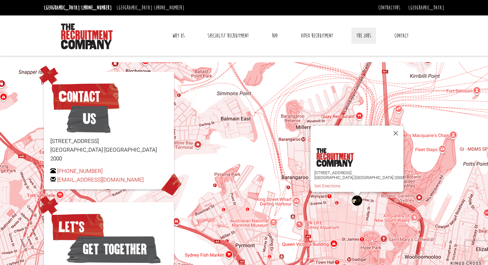  Describe the element at coordinates (389, 8) in the screenshot. I see `a: Contractors` at that location.